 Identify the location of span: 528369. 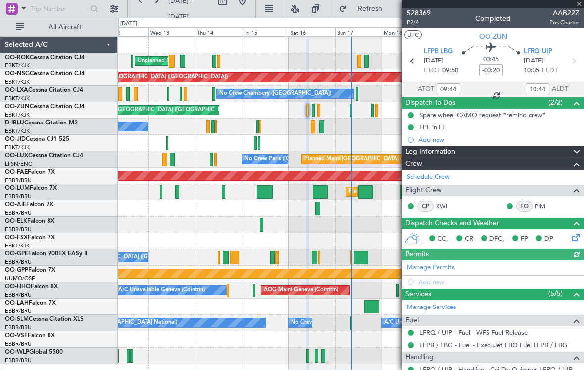
(419, 13).